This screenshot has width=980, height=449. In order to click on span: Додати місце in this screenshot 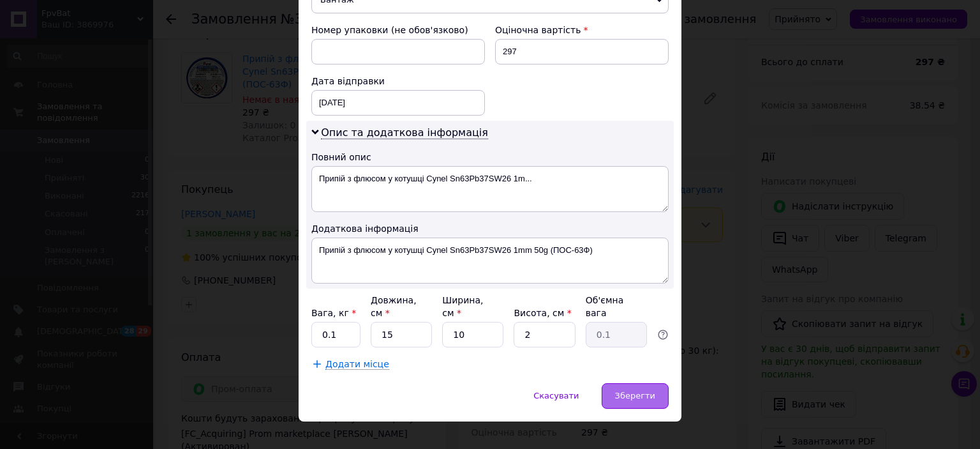, I will do `click(358, 364)`.